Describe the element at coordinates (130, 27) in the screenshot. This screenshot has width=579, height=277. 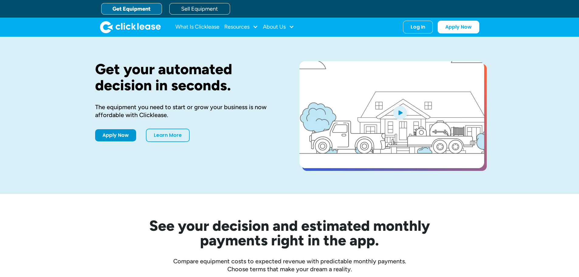
I see `a: home` at that location.